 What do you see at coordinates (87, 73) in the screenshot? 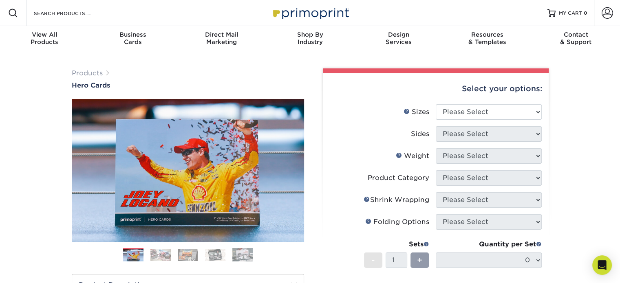
I see `a: Products` at bounding box center [87, 73].